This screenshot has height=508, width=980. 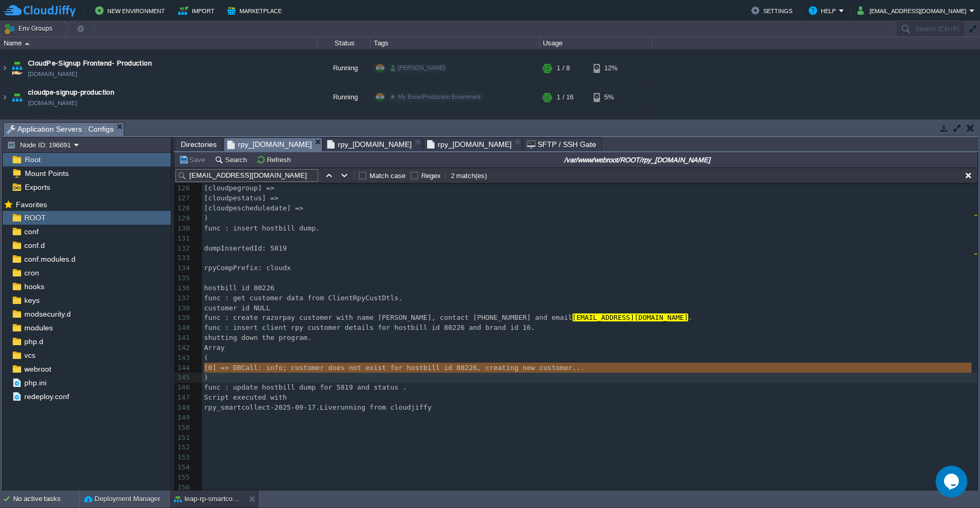 What do you see at coordinates (306, 387) in the screenshot?
I see `span: func : update hostbill dump for 5819 and status .` at bounding box center [306, 387].